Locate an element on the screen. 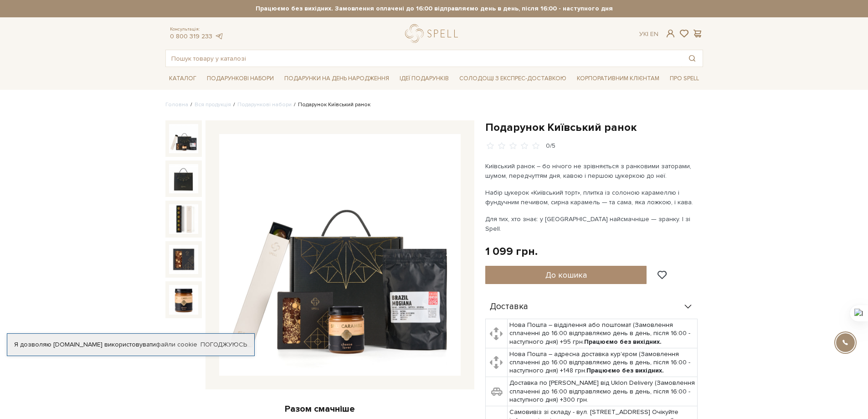  p: Київський ранок – бо нічого не зрівняється з ранковими заторами, шумом, передчуттям дня, кавою і ... is located at coordinates (593, 171).